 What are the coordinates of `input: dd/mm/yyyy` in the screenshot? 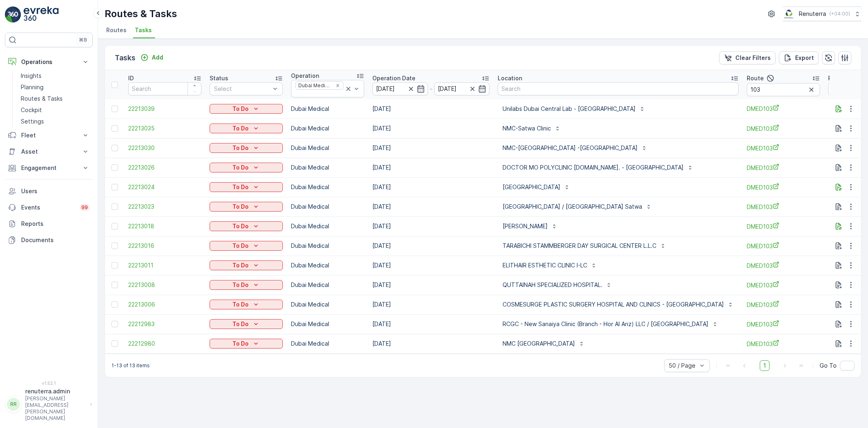 It's located at (462, 89).